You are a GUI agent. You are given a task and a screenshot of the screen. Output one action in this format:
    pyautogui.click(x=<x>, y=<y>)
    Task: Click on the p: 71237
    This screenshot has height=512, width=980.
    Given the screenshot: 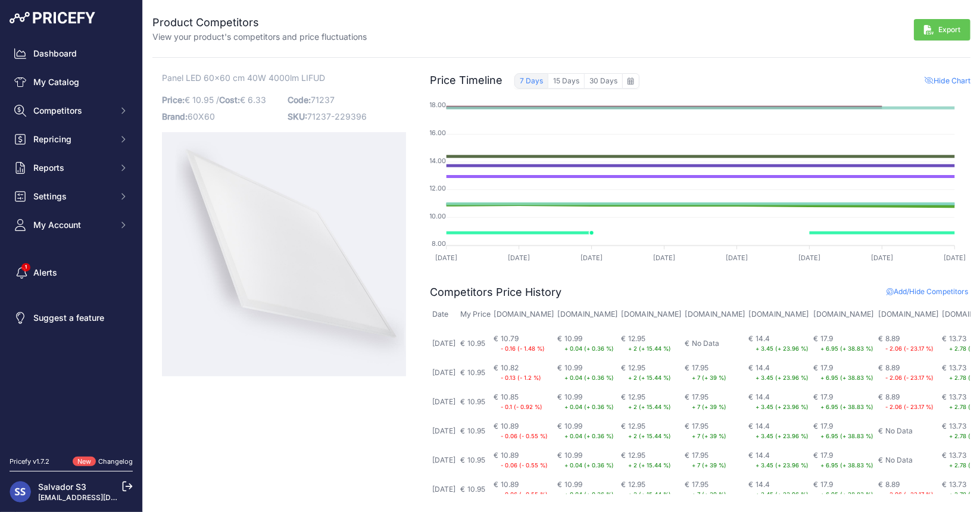 What is the action you would take?
    pyautogui.click(x=346, y=100)
    